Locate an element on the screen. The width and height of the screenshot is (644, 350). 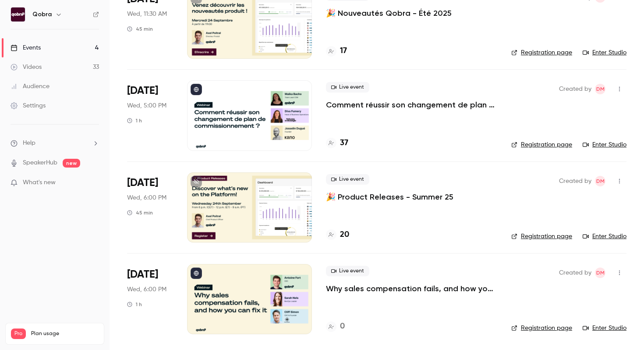
div: Oct 8 Wed, 6:00 PM (Europe/Paris) is located at coordinates (150, 299).